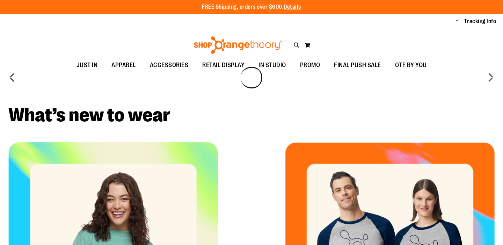  I want to click on span: FINAL PUSH SALE, so click(357, 65).